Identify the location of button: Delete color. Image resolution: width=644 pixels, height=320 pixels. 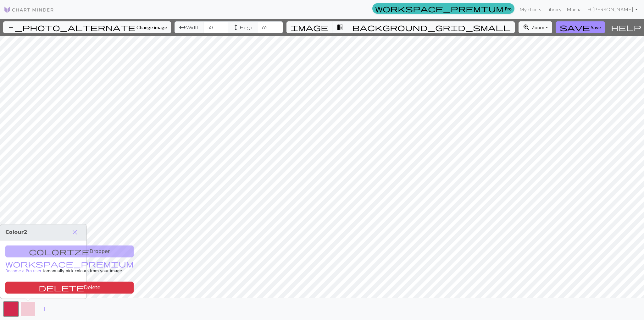
(69, 288).